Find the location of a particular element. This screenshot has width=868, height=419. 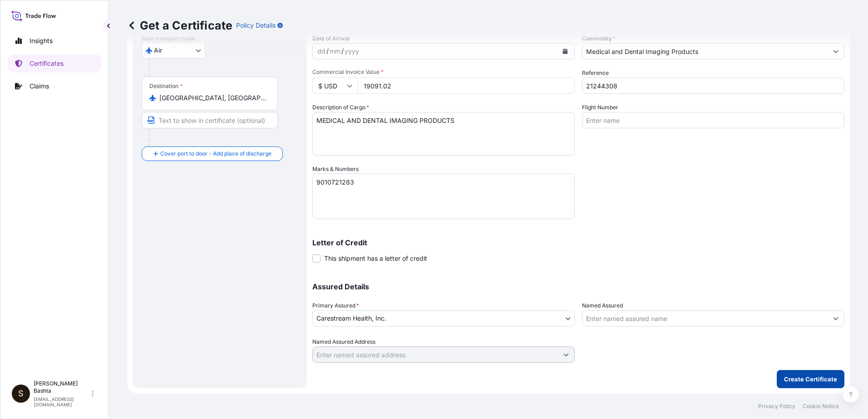

p: Insights is located at coordinates (41, 41).